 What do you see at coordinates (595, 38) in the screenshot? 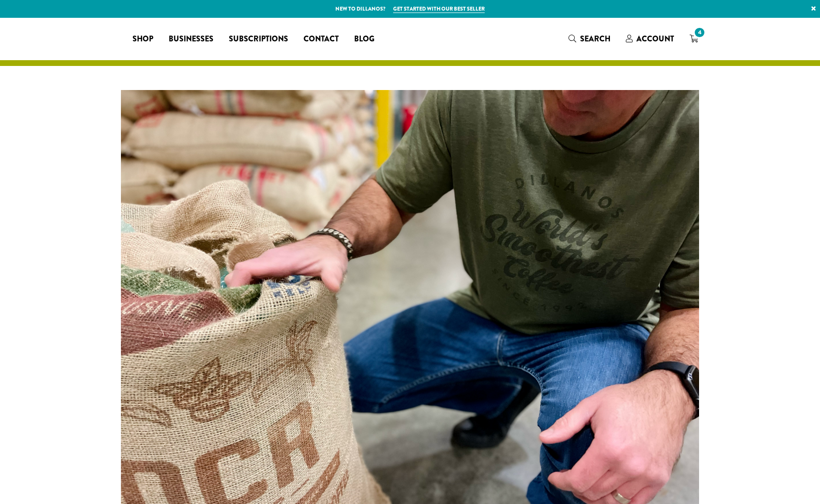
I see `span: Search` at bounding box center [595, 38].